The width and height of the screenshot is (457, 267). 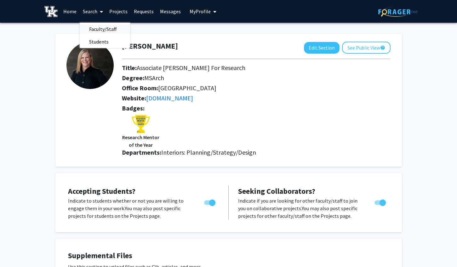 I want to click on h2: Office Room:, so click(x=256, y=88).